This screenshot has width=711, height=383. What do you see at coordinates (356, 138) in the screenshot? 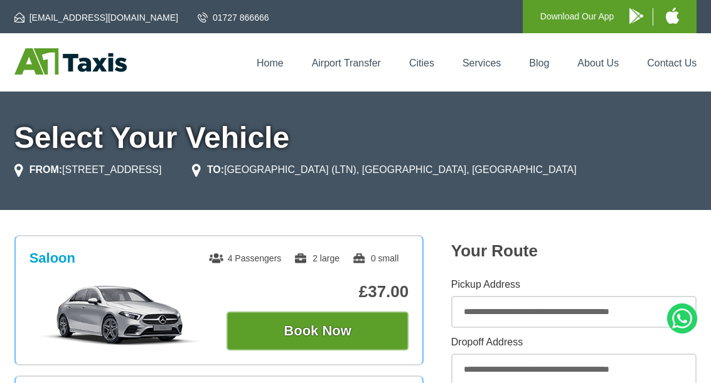
I see `h1: Select Your Vehicle` at bounding box center [356, 138].